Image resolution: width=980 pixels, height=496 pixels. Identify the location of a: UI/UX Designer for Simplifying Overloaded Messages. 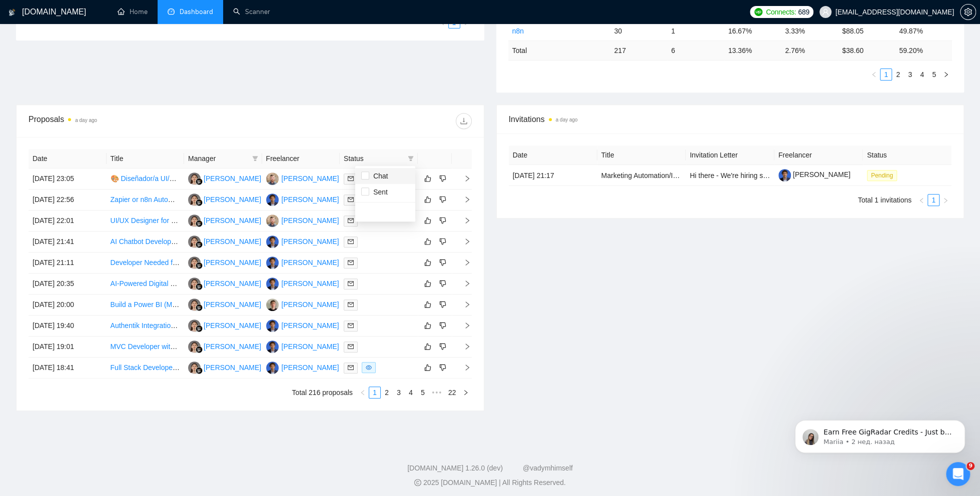
(193, 221).